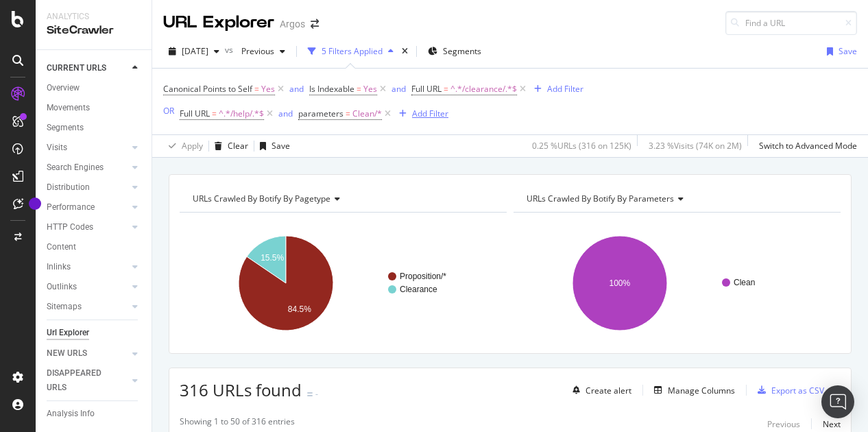 The height and width of the screenshot is (432, 868). Describe the element at coordinates (701, 390) in the screenshot. I see `div: Manage Columns` at that location.